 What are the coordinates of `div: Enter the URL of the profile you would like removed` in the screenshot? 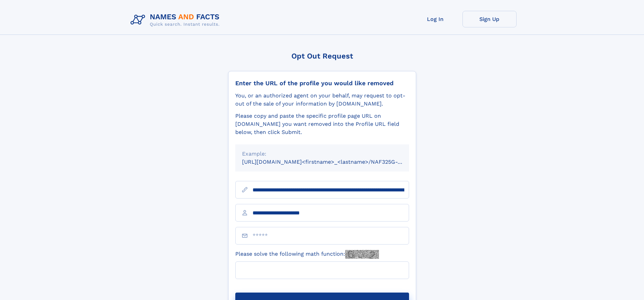 It's located at (322, 83).